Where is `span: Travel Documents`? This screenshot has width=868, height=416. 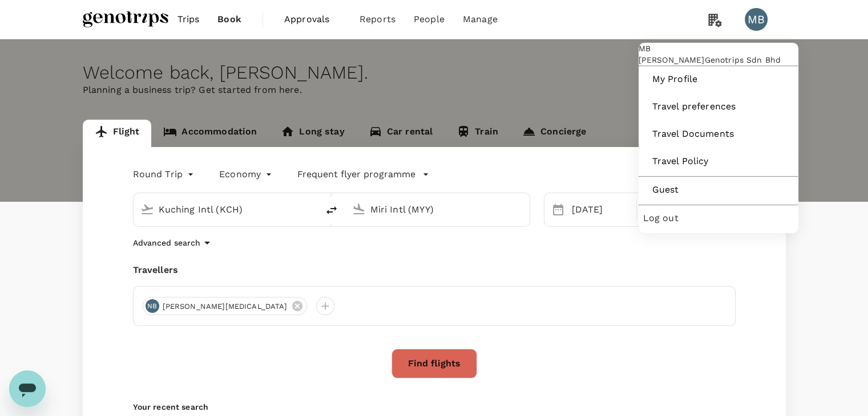
span: Travel Documents is located at coordinates (719, 134).